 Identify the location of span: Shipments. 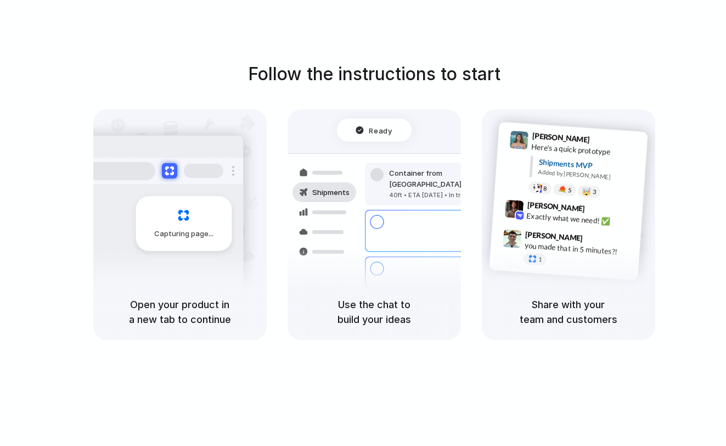
(331, 193).